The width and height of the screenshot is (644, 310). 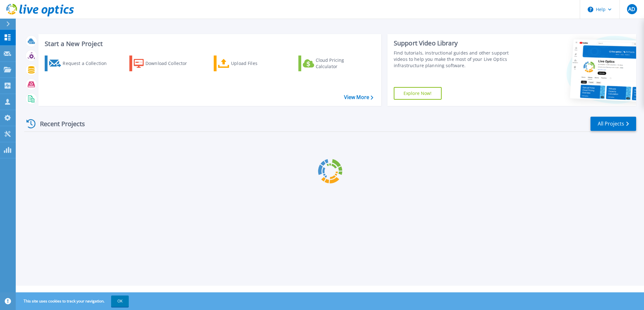 What do you see at coordinates (632, 9) in the screenshot?
I see `span: AD` at bounding box center [632, 9].